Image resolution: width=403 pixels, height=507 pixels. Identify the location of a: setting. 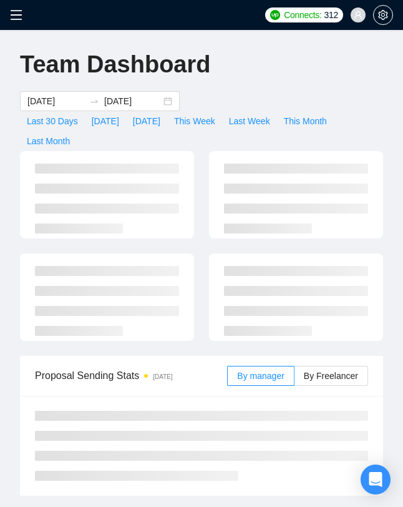
(383, 15).